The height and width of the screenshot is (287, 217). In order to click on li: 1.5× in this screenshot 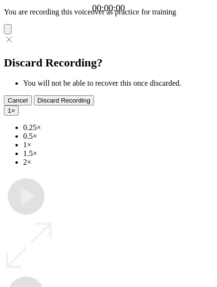, I will do `click(118, 154)`.